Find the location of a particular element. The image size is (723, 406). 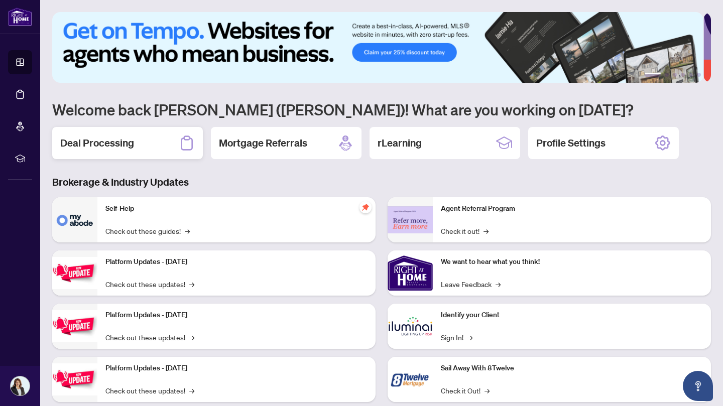

p: Self-Help is located at coordinates (236, 209).